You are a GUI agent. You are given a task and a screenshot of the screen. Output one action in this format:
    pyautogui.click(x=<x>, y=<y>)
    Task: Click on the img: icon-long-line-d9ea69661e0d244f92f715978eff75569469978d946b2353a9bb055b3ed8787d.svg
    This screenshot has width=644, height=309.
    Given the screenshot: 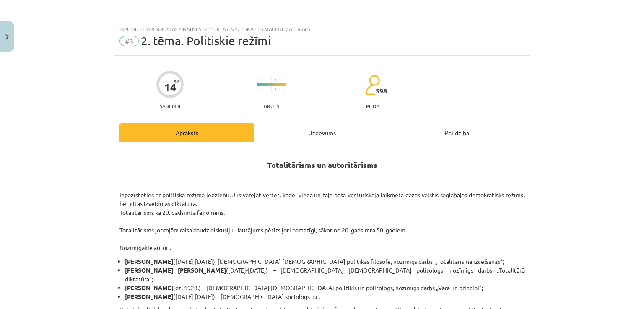 What is the action you would take?
    pyautogui.click(x=271, y=84)
    